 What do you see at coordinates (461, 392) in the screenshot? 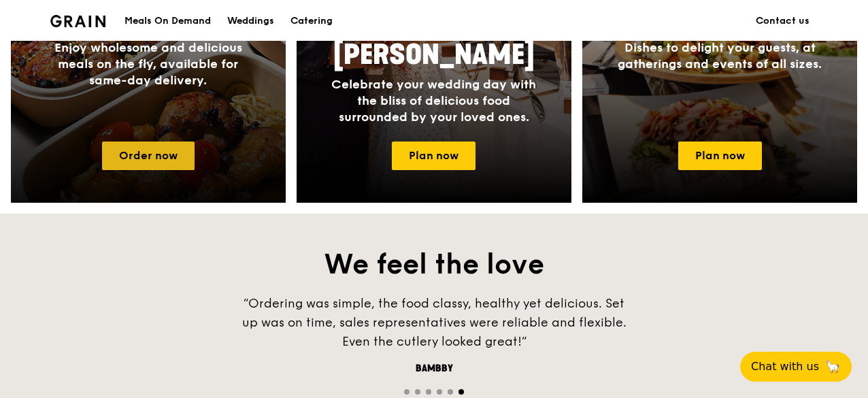
I see `span: Go to slide 6` at bounding box center [461, 392].